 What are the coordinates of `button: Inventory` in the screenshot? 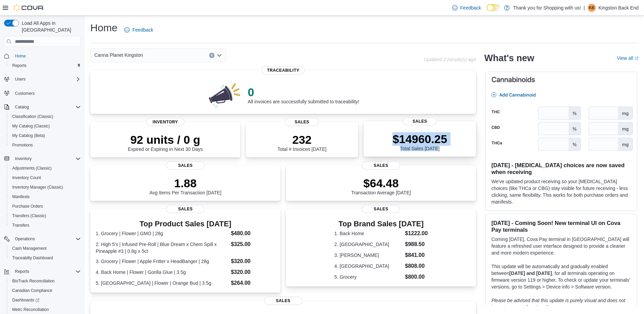 It's located at (23, 159).